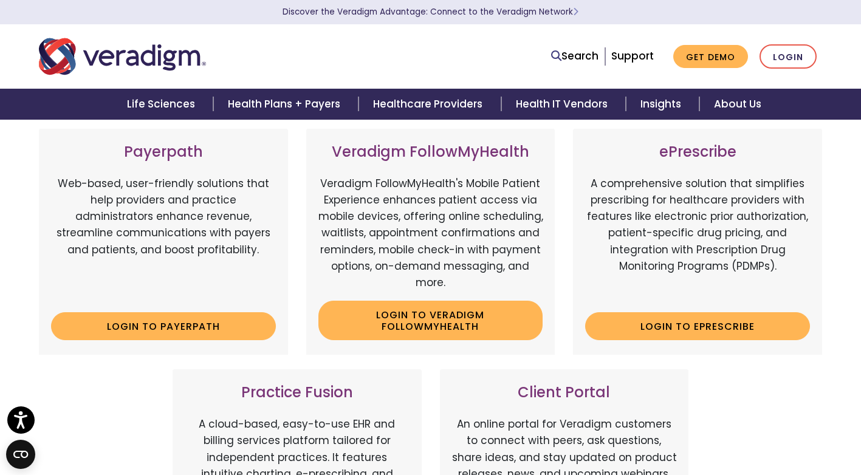  What do you see at coordinates (122, 57) in the screenshot?
I see `a: Veradigm logo` at bounding box center [122, 57].